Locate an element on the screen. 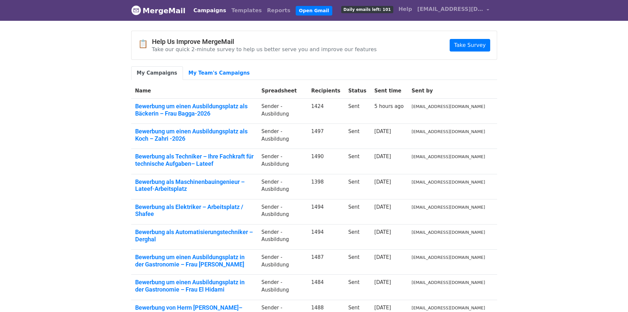  a: Bewerbung als Elektriker – Arbeitsplatz / Shafee is located at coordinates (194, 210).